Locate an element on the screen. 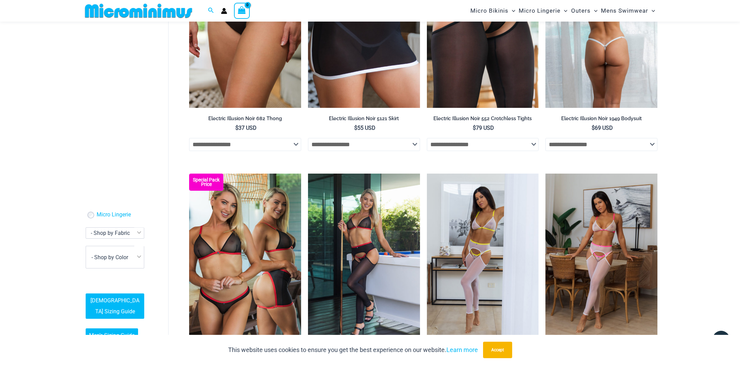 The width and height of the screenshot is (740, 365). span: Outers is located at coordinates (581, 11).